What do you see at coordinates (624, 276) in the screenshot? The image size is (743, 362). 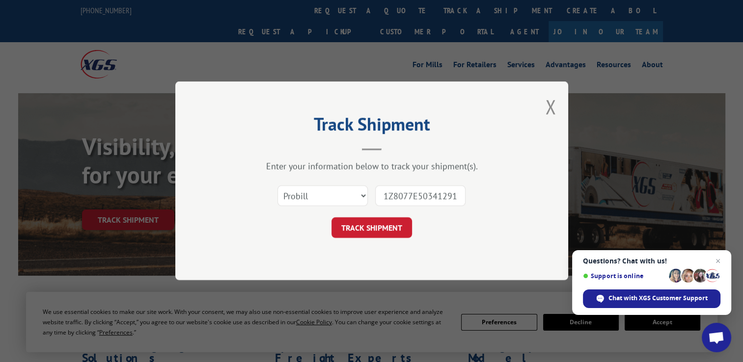 I see `span: Support is online` at bounding box center [624, 276].